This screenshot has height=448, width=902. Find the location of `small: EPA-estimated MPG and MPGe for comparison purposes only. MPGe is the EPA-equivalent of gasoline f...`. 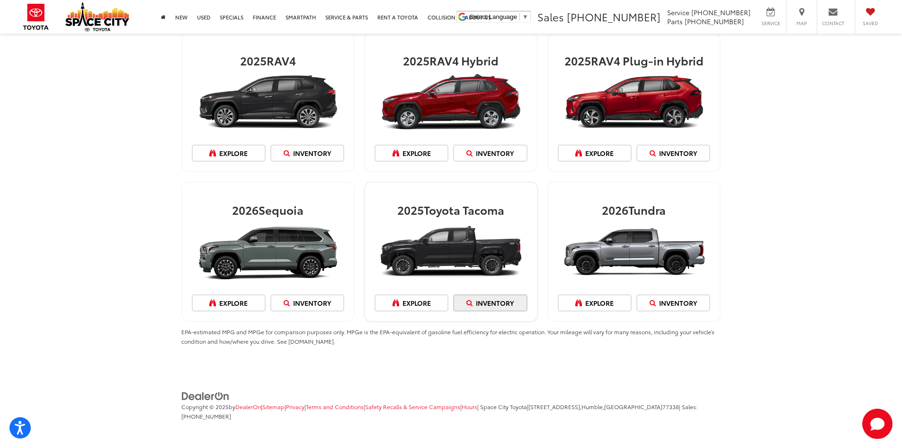

small: EPA-estimated MPG and MPGe for comparison purposes only. MPGe is the EPA-equivalent of gasoline f... is located at coordinates (448, 336).